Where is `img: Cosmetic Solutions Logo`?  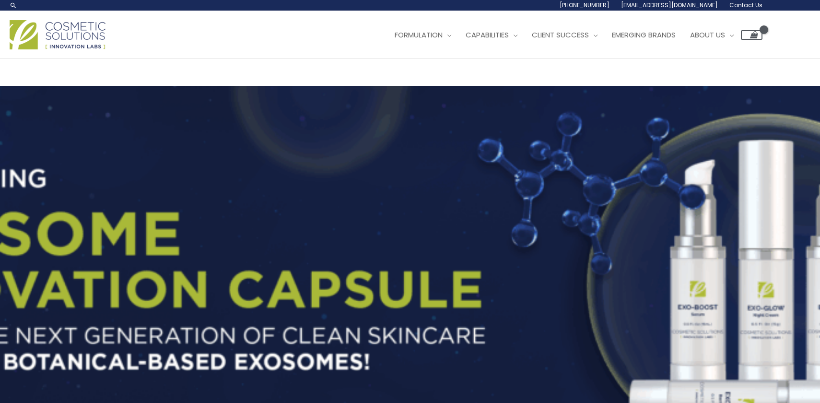
img: Cosmetic Solutions Logo is located at coordinates (58, 35).